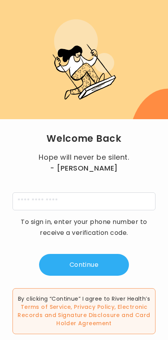 The width and height of the screenshot is (168, 340). Describe the element at coordinates (82, 311) in the screenshot. I see `a: Electronic Records and Signature Disclosure` at that location.